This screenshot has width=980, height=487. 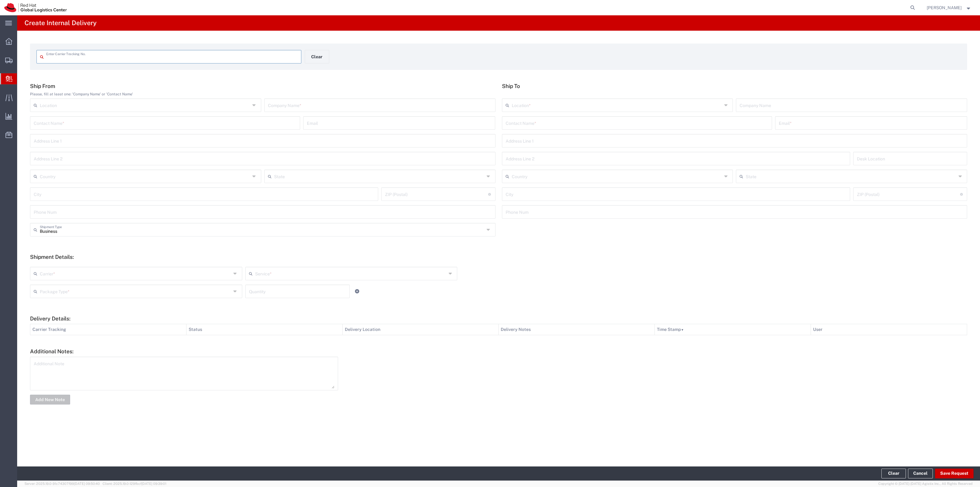 I want to click on div: Please, fill at least one: 'Company Name' or 'Contact Name', so click(x=263, y=94).